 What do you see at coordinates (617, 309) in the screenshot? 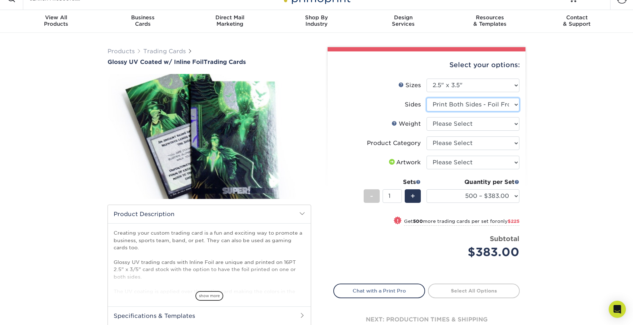
I see `div: Open Intercom Messenger` at bounding box center [617, 309].